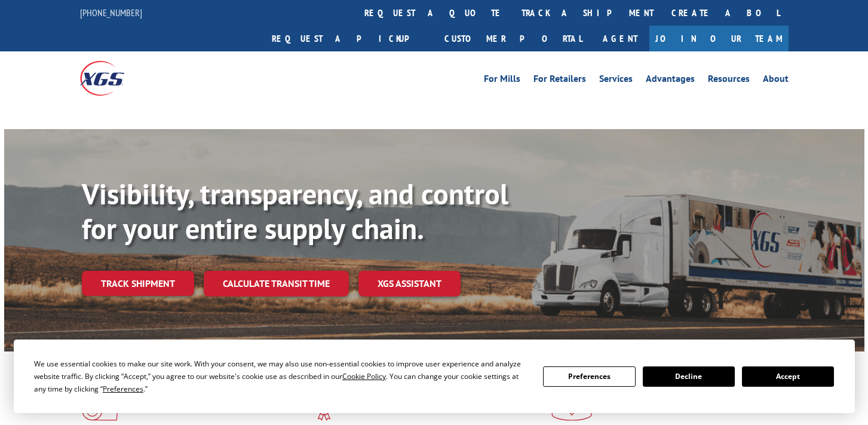 This screenshot has width=868, height=425. I want to click on a: Advantages, so click(671, 81).